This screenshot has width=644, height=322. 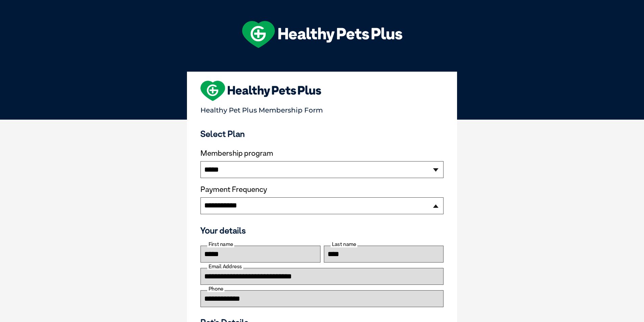 I want to click on label: First name, so click(x=221, y=244).